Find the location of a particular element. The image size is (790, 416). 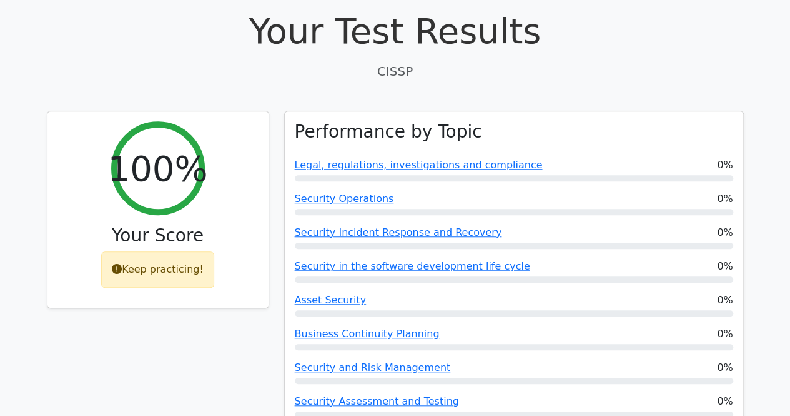

a: Business Continuity Planning is located at coordinates (367, 333).